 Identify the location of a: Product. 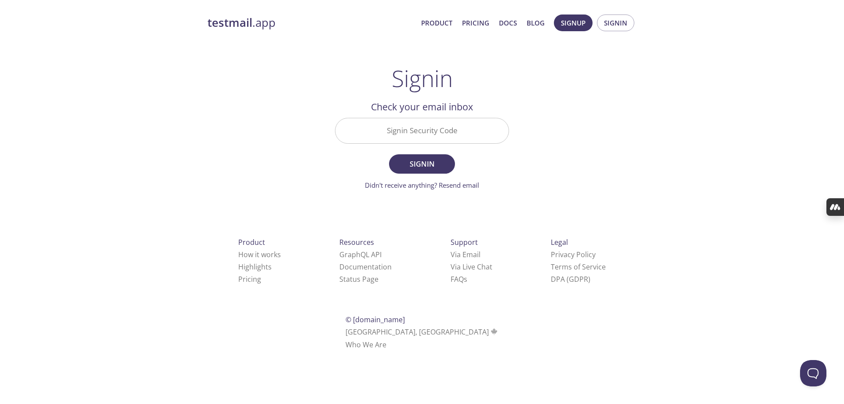
(436, 23).